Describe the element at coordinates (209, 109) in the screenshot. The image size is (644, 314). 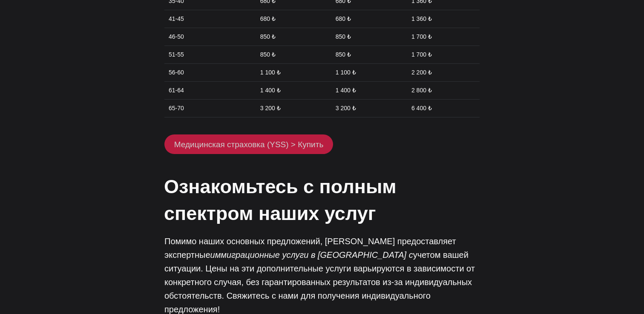
I see `td: 65-70` at that location.